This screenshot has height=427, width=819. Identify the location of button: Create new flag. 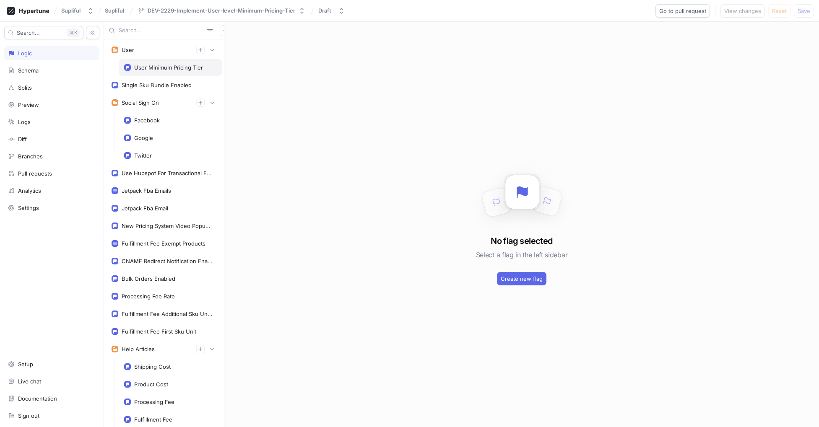
(522, 279).